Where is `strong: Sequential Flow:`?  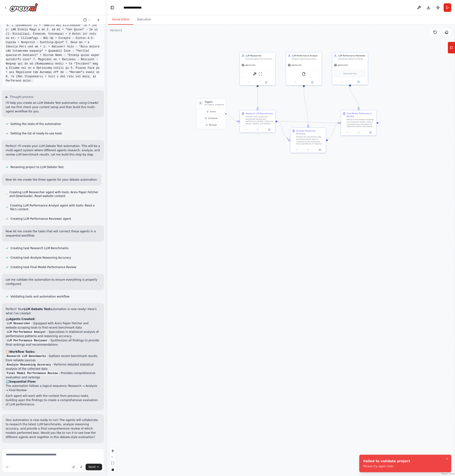
strong: Sequential Flow: is located at coordinates (22, 381).